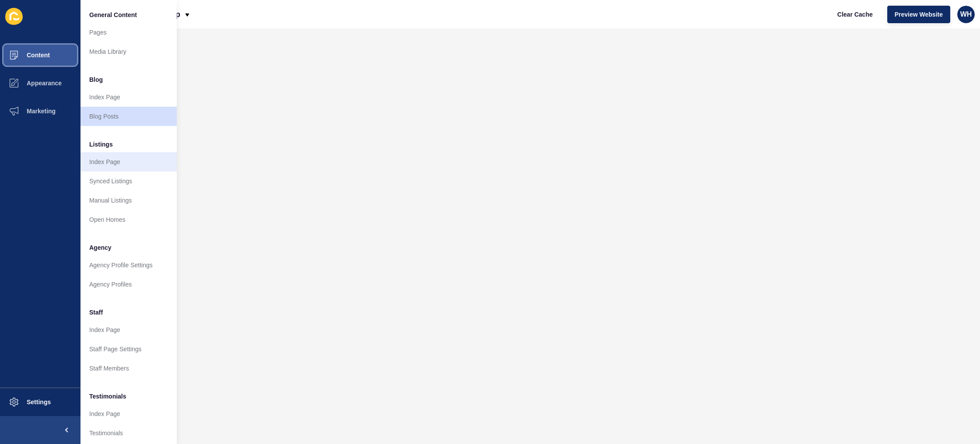  Describe the element at coordinates (96, 80) in the screenshot. I see `span: Blog` at that location.